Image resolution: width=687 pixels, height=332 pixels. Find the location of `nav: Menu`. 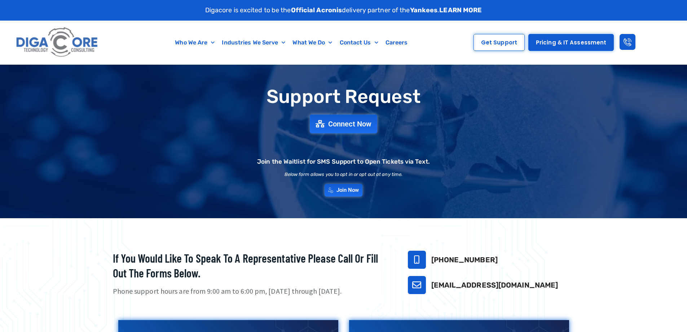

nav: Menu is located at coordinates (292, 43).